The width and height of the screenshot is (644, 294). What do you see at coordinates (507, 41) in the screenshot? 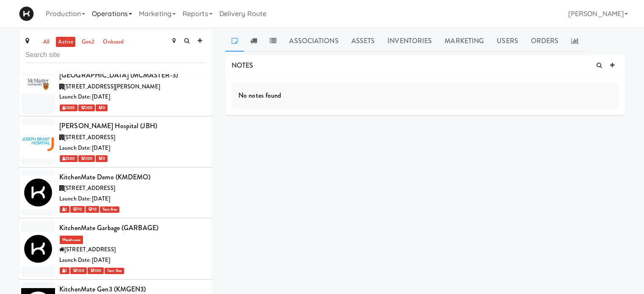
I see `a: Users` at bounding box center [507, 41].